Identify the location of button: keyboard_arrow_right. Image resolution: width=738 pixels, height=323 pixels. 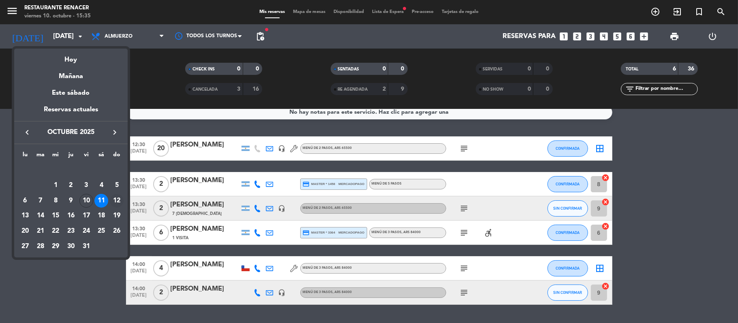
(115, 132).